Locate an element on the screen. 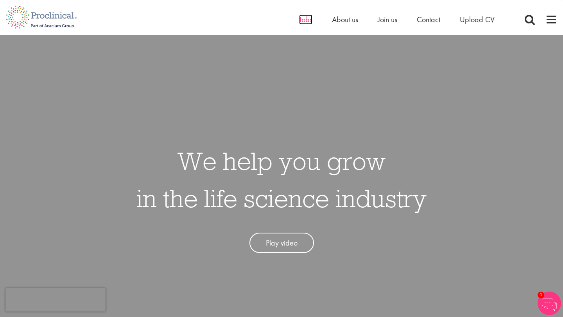  h1: We help you grow in the life science industry is located at coordinates (281, 180).